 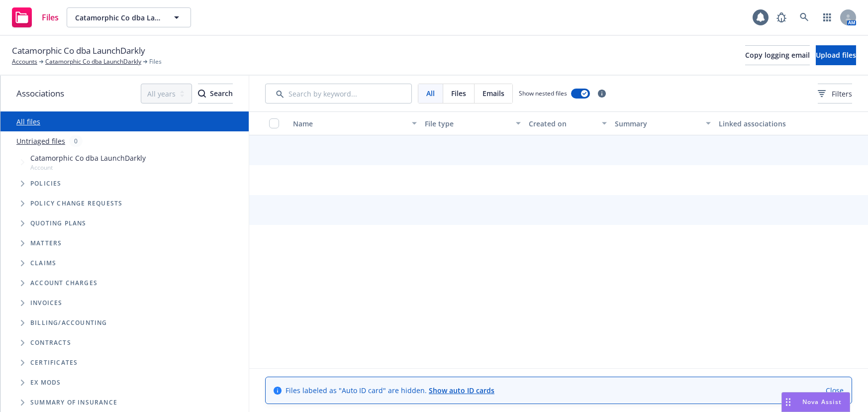 What do you see at coordinates (64, 283) in the screenshot?
I see `span: Account charges` at bounding box center [64, 283].